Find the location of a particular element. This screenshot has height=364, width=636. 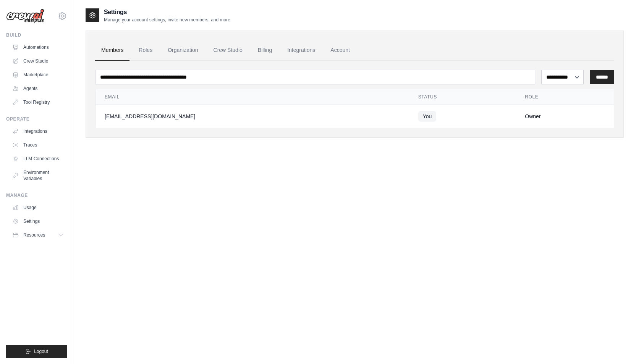

span: Resources is located at coordinates (34, 235).